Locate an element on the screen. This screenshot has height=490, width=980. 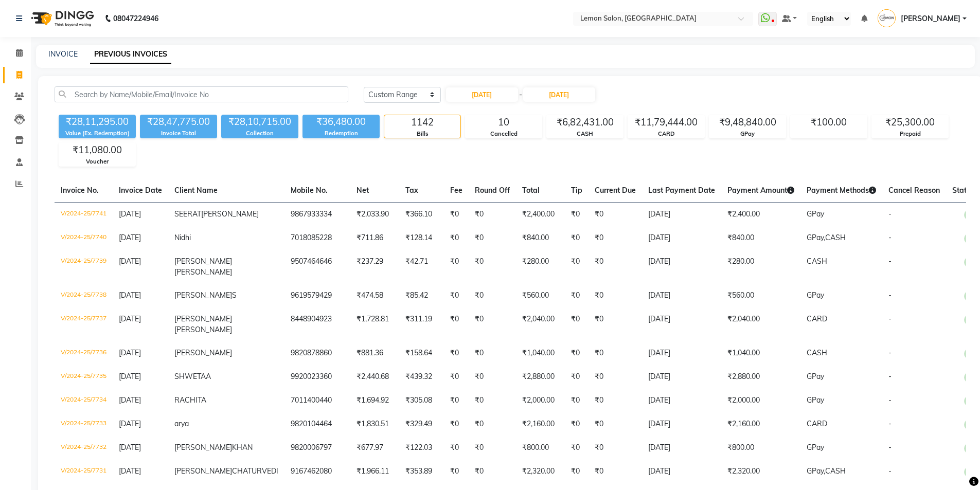
td: 9867933334 is located at coordinates (318, 214).